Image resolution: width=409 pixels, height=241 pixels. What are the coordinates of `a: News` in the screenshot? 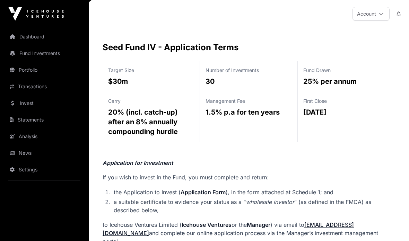 It's located at (44, 153).